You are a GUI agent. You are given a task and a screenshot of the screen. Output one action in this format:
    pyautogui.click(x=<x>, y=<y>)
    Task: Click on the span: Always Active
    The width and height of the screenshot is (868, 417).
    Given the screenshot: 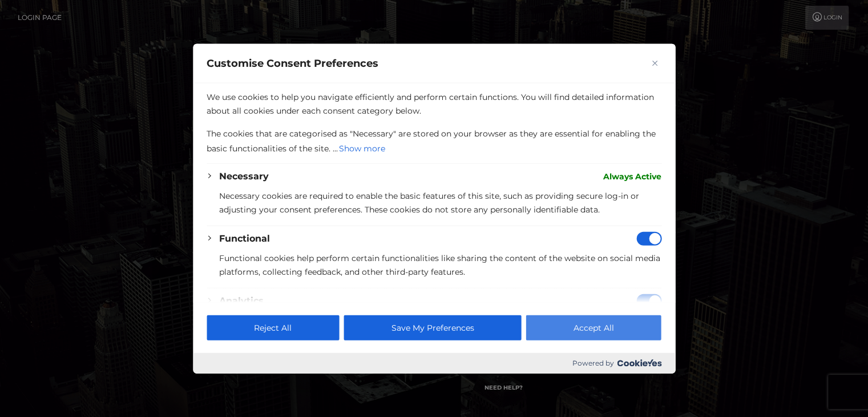 What is the action you would take?
    pyautogui.click(x=632, y=176)
    